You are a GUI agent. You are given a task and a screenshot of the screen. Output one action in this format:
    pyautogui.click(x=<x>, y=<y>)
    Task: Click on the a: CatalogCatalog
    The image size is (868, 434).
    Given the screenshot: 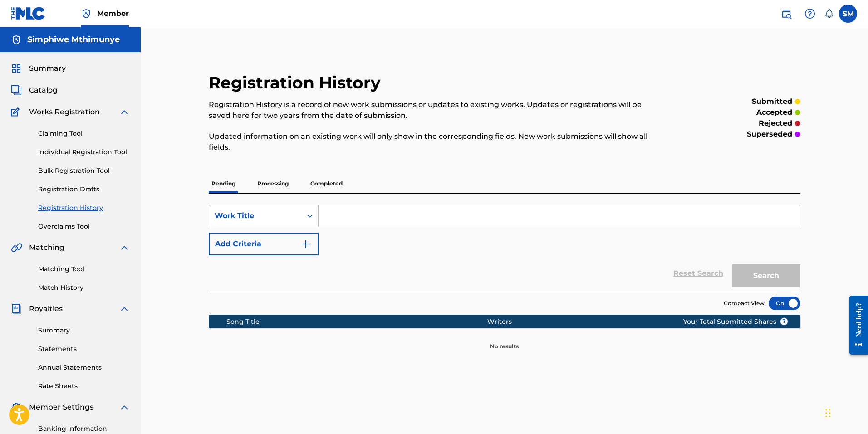 What is the action you would take?
    pyautogui.click(x=34, y=90)
    